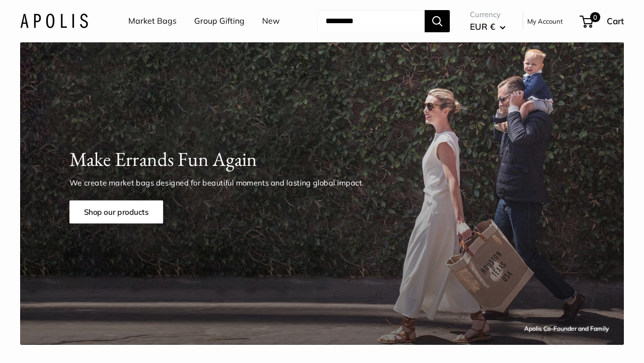 This screenshot has height=363, width=644. I want to click on a: Market Bags, so click(152, 21).